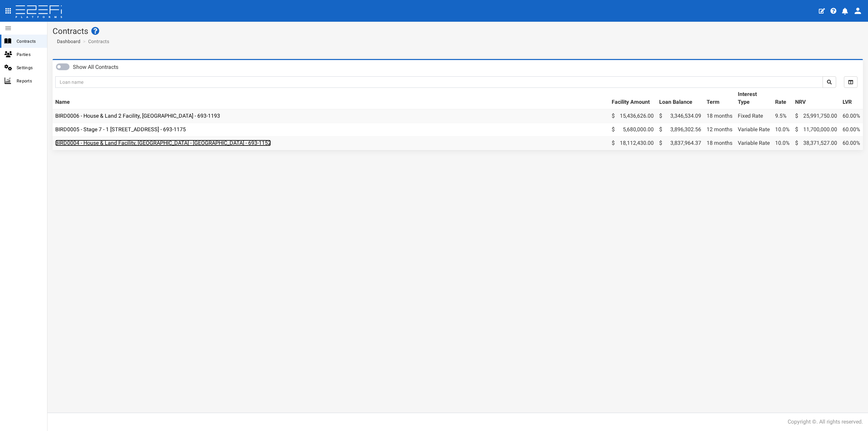 The height and width of the screenshot is (431, 868). Describe the element at coordinates (457, 31) in the screenshot. I see `h1: Contracts` at that location.